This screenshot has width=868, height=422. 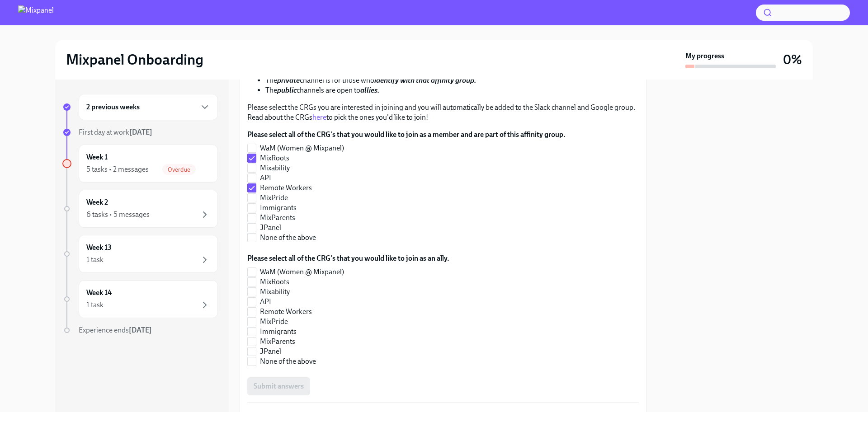 What do you see at coordinates (113, 107) in the screenshot?
I see `h6: 2 previous weeks` at bounding box center [113, 107].